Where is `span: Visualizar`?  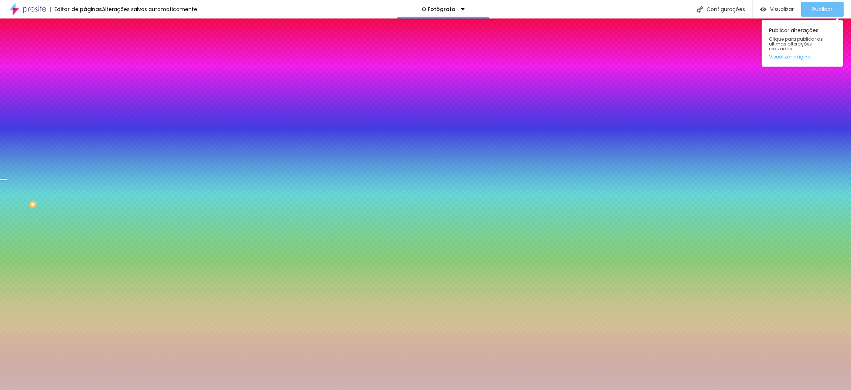
span: Visualizar is located at coordinates (782, 9).